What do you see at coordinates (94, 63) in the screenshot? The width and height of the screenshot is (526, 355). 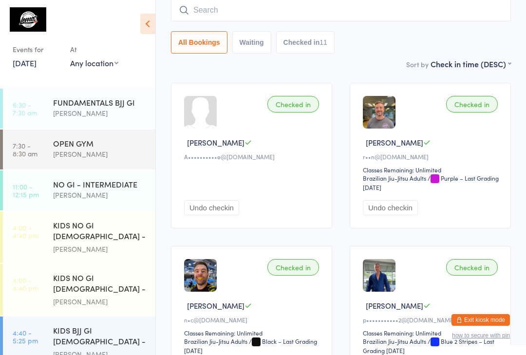 I see `div: Any location` at bounding box center [94, 63].